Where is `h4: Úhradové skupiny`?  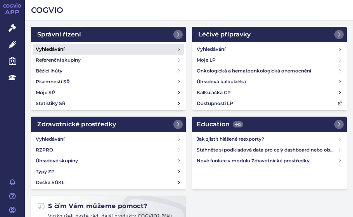
h4: Úhradové skupiny is located at coordinates (57, 161).